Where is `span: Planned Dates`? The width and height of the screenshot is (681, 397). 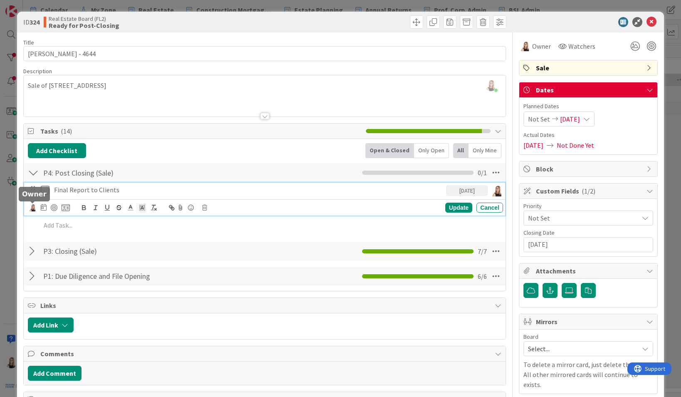
span: Planned Dates is located at coordinates (588, 106).